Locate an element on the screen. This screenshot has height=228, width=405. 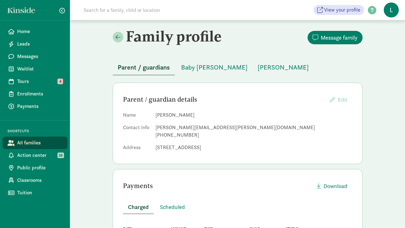
dt: Address is located at coordinates (137, 149).